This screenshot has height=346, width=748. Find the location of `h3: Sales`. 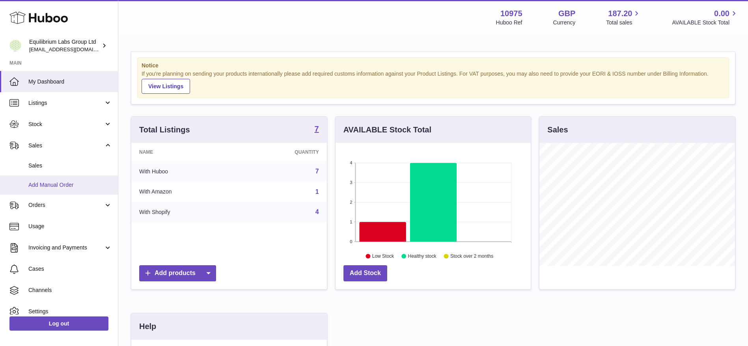

h3: Sales is located at coordinates (558, 130).